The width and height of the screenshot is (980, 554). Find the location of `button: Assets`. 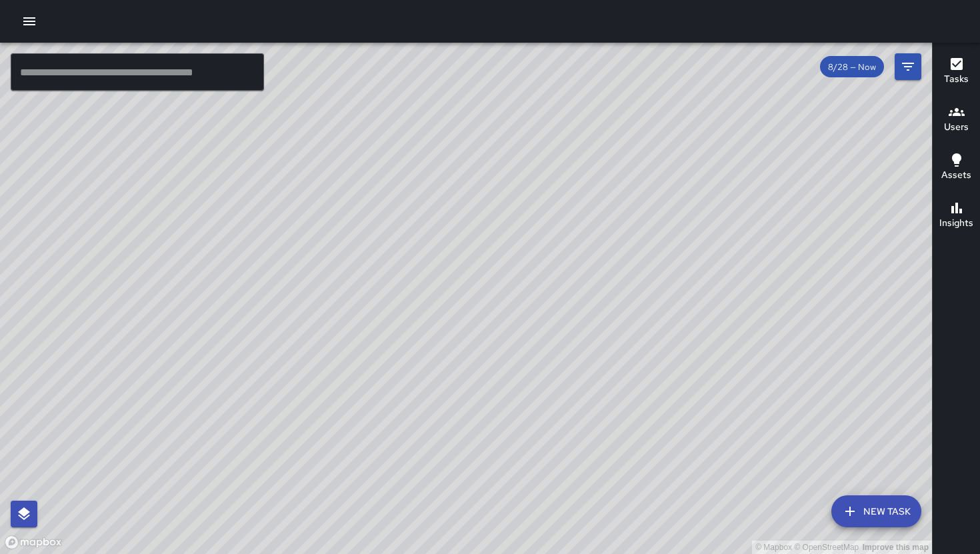

button: Assets is located at coordinates (956, 168).